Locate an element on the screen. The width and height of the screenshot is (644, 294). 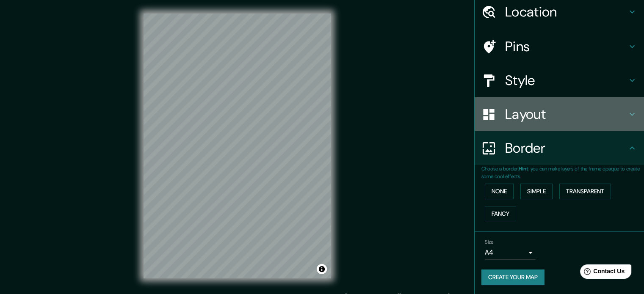
h4: Location is located at coordinates (566, 12).